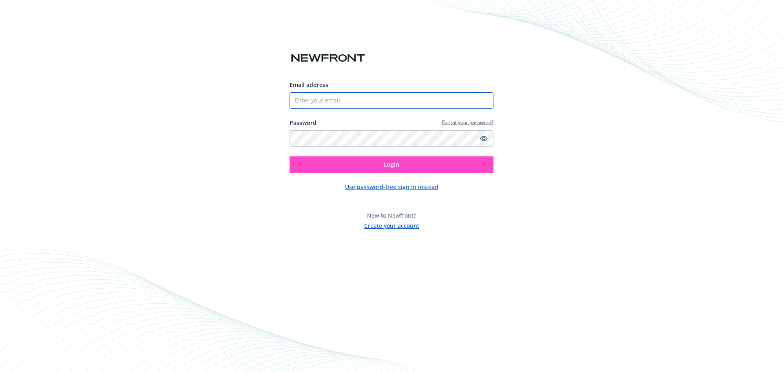 This screenshot has height=372, width=783. Describe the element at coordinates (392, 186) in the screenshot. I see `button: Use password-free sign in instead` at that location.